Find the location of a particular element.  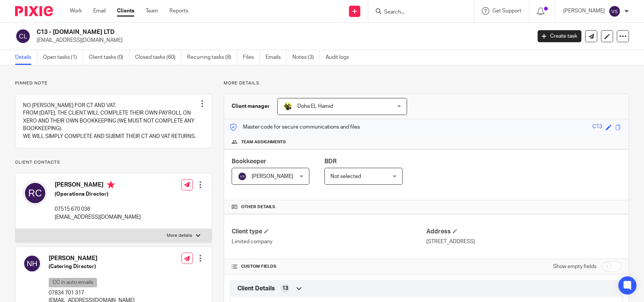

a: Clients is located at coordinates (125, 11).